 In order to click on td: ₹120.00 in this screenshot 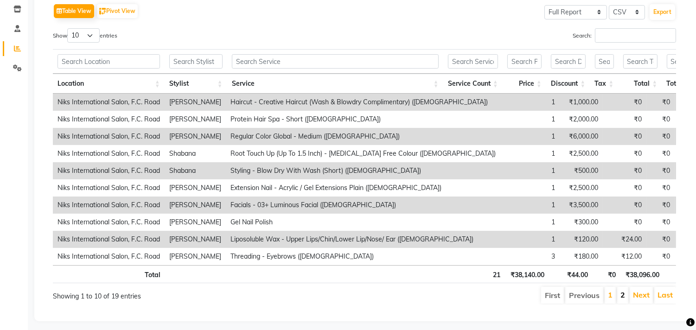, I will do `click(581, 239)`.